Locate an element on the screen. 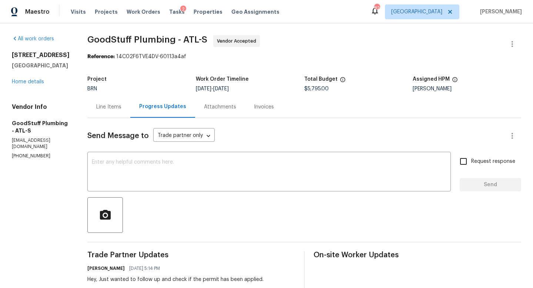  span: GoodStuff Plumbing - ATL-S is located at coordinates (147, 40).